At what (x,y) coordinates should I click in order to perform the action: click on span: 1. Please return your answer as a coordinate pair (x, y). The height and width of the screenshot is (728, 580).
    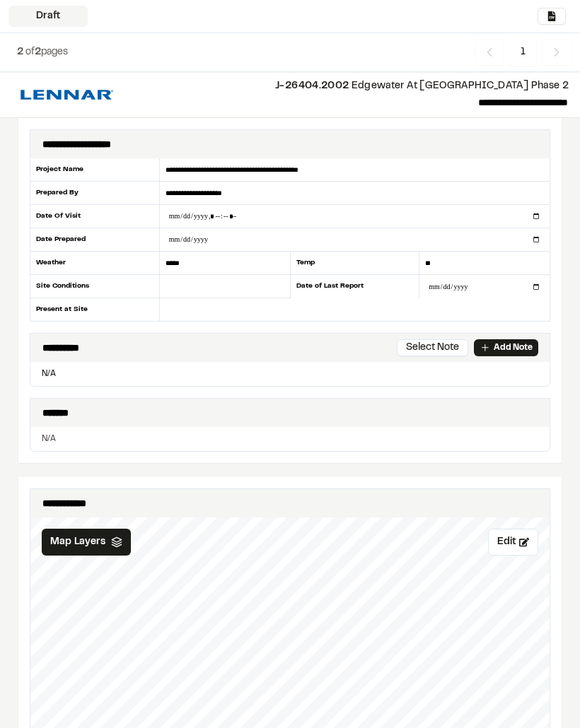
    Looking at the image, I should click on (523, 52).